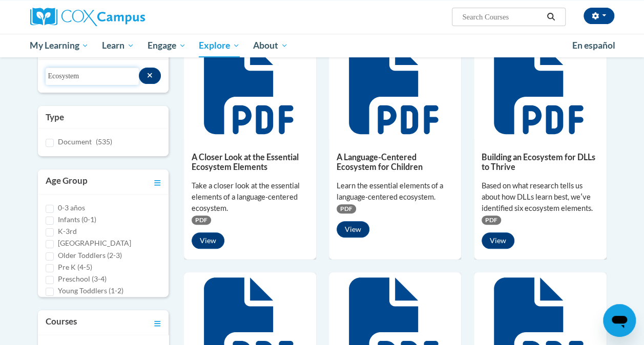 The image size is (644, 345). I want to click on img: Cox Campus, so click(88, 17).